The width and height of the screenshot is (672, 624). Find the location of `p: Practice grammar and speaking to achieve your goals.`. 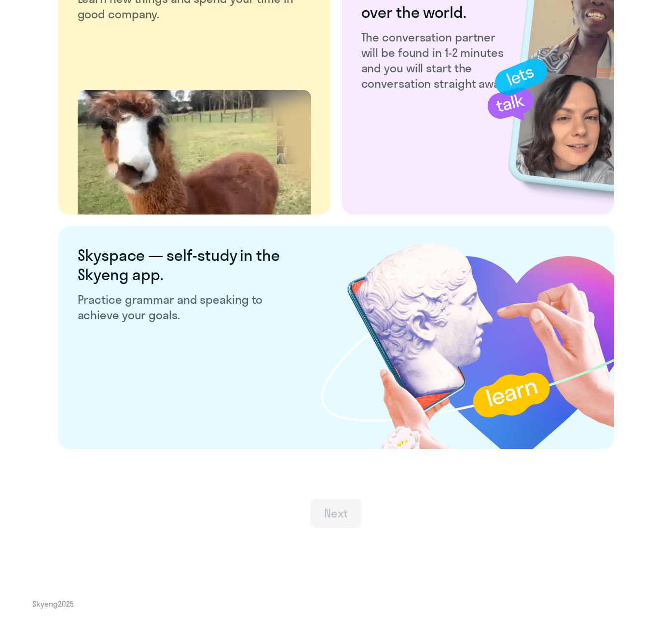

p: Practice grammar and speaking to achieve your goals. is located at coordinates (191, 307).